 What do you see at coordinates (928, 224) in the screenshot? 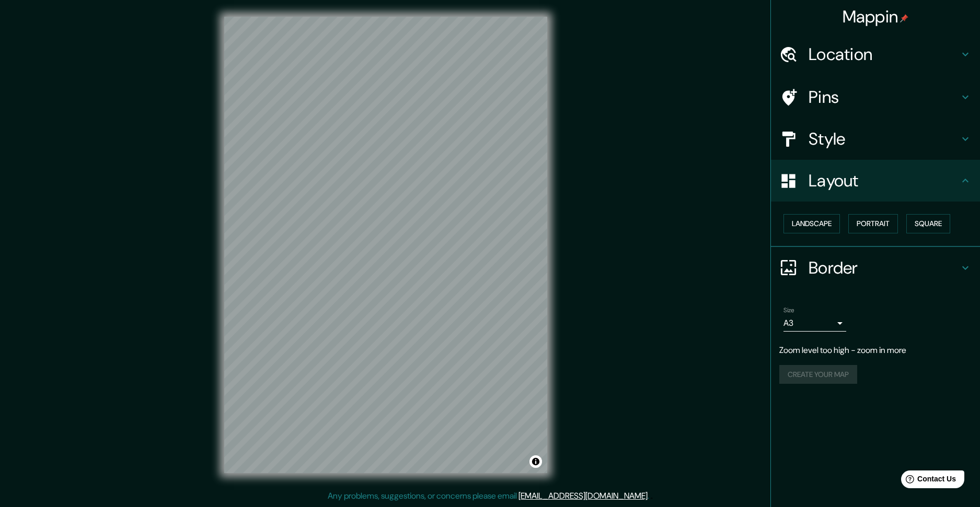
I see `button: Square` at bounding box center [928, 224].